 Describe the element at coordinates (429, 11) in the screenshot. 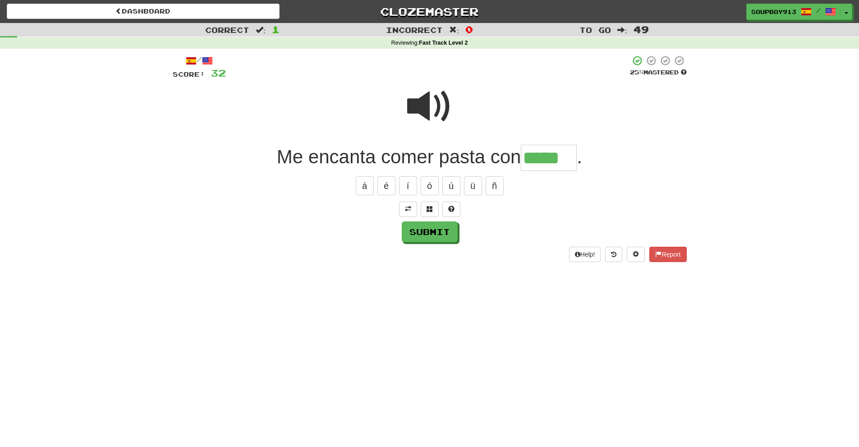

I see `a: Clozemaster` at that location.